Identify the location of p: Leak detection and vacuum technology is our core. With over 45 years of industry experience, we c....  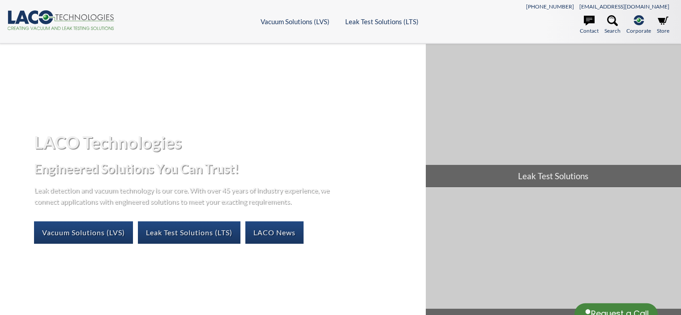
(184, 195).